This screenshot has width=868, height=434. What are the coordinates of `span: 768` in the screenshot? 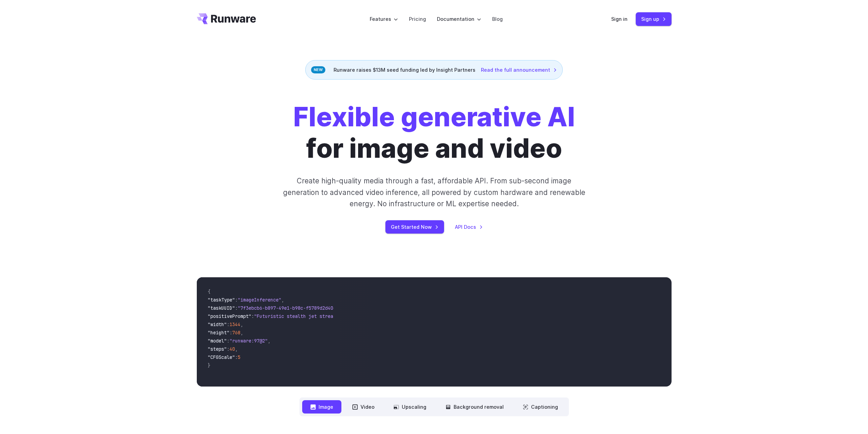 It's located at (236, 332).